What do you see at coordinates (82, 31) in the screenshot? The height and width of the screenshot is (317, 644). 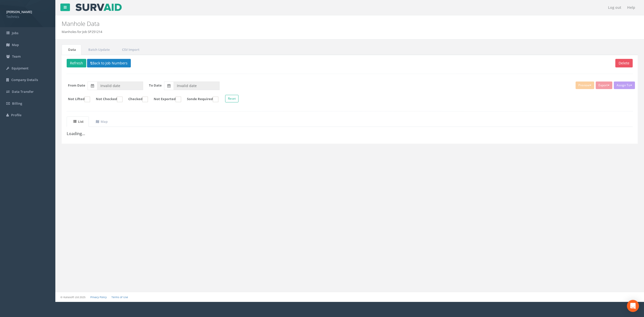 I see `li: Manholes for Job SP251214` at bounding box center [82, 31].